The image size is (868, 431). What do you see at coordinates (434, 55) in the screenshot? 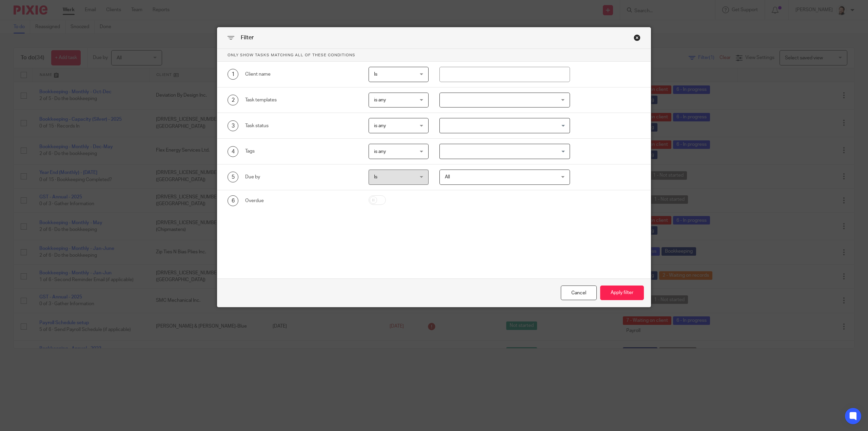
I see `p: Only show tasks matching all of these conditions` at bounding box center [434, 55].